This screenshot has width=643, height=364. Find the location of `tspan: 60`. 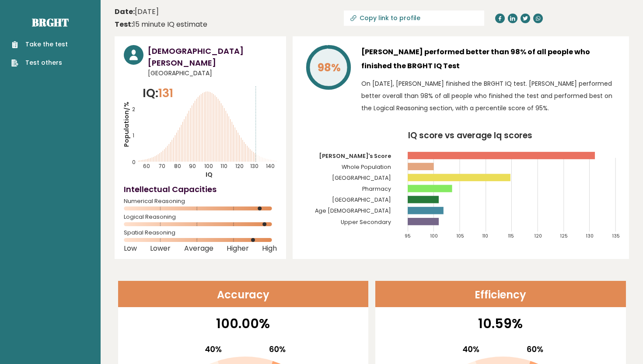

tspan: 60 is located at coordinates (147, 166).